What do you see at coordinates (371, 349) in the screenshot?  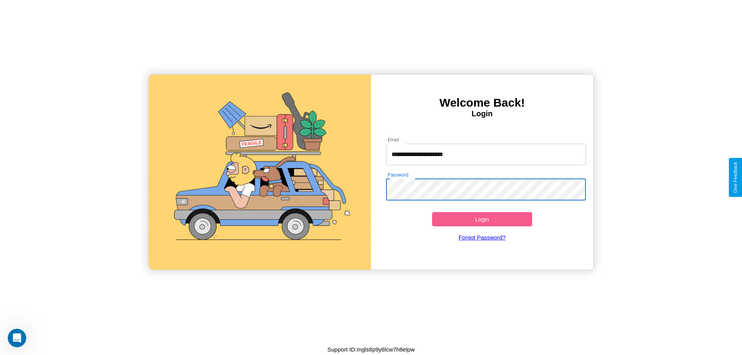 I see `p: Support ID: mgls8p9y6lcw7h8elpw` at bounding box center [371, 349].